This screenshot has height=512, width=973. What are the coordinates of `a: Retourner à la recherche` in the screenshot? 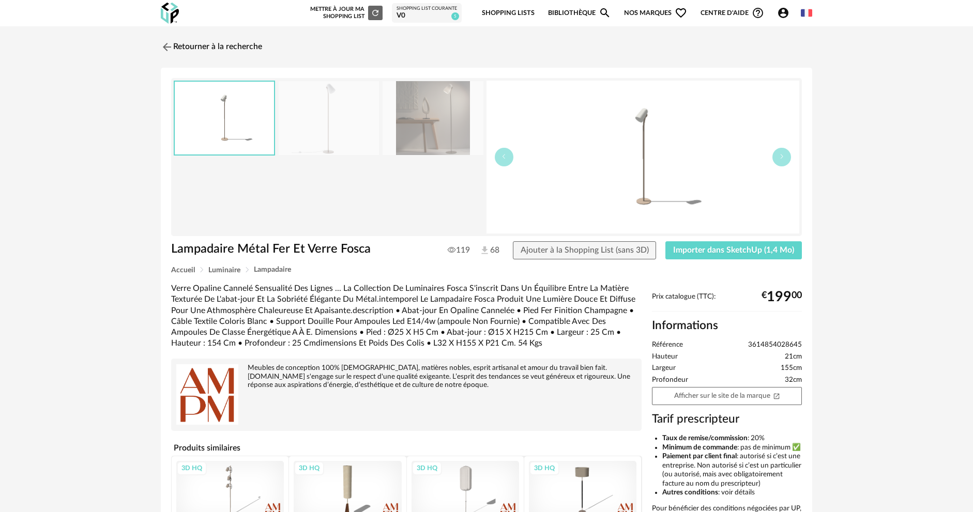 It's located at (211, 47).